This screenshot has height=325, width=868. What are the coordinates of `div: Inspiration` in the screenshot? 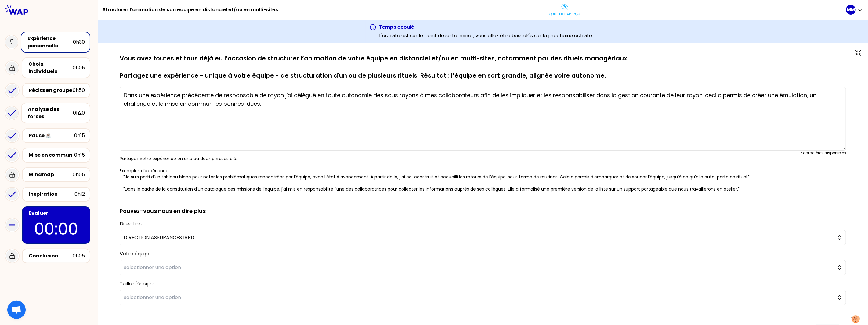 It's located at (51, 194).